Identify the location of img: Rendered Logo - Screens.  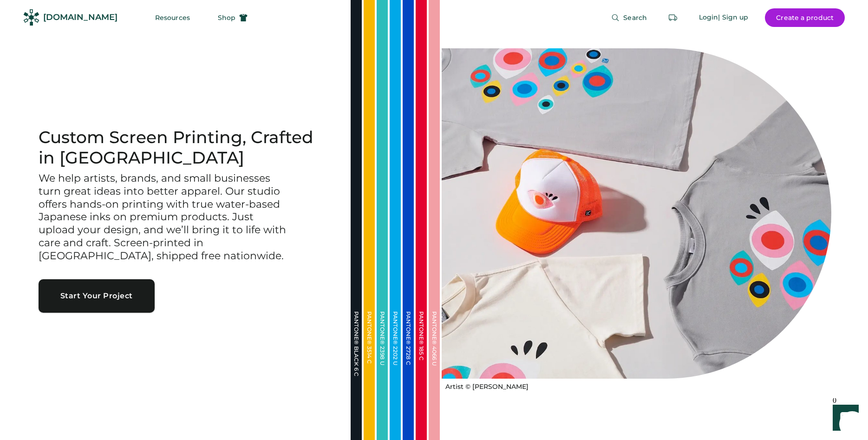
(31, 18).